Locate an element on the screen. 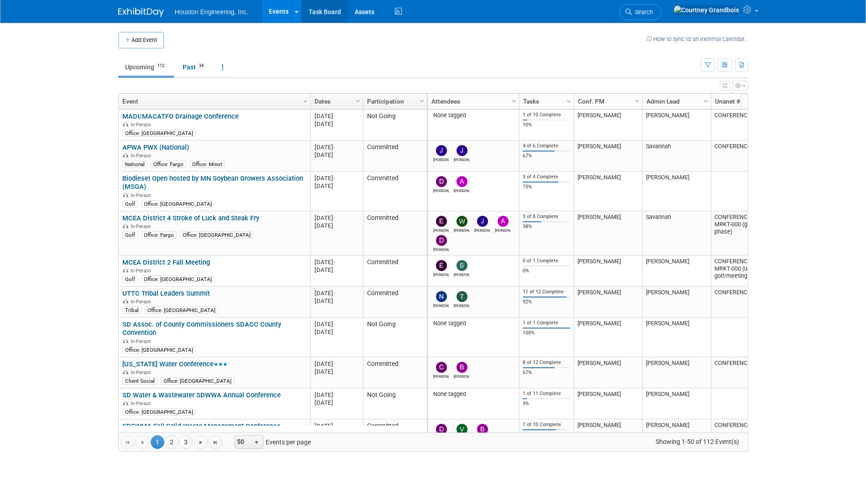 Image resolution: width=866 pixels, height=490 pixels. a: Admin Lead is located at coordinates (676, 101).